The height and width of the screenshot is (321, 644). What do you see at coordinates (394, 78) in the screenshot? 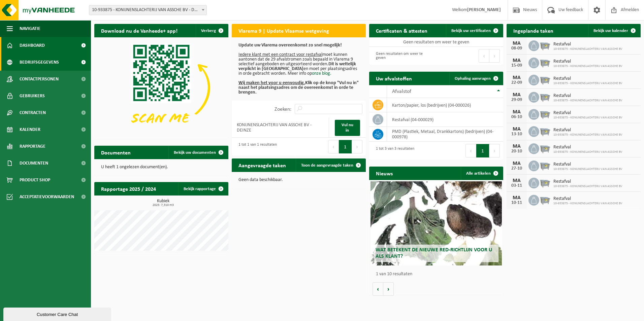
I see `h2: Uw afvalstoffen` at bounding box center [394, 78].